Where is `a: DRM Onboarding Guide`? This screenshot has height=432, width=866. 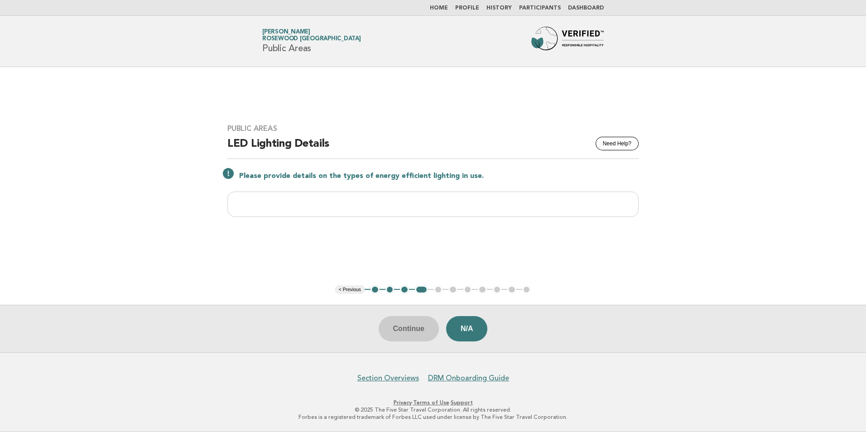
a: DRM Onboarding Guide is located at coordinates (468, 378).